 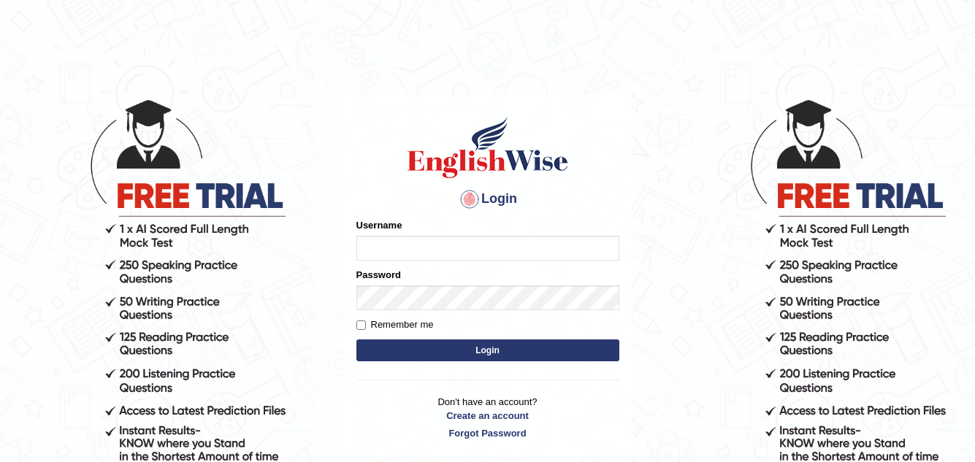 What do you see at coordinates (488, 351) in the screenshot?
I see `button: Login` at bounding box center [488, 351].